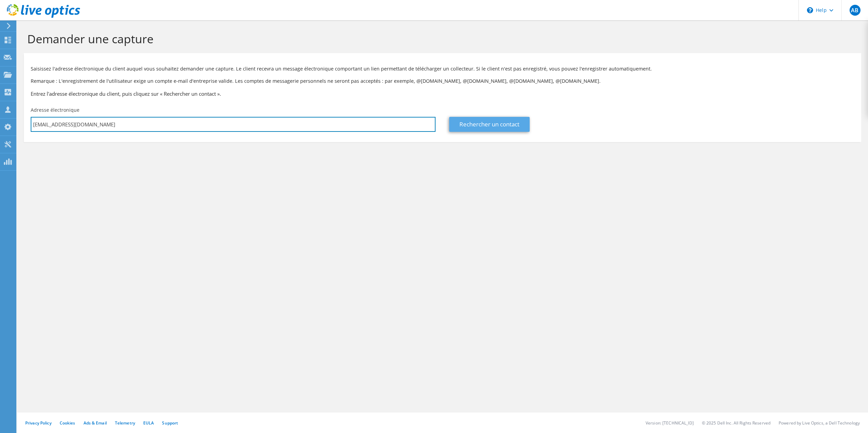 Image resolution: width=868 pixels, height=433 pixels. I want to click on a: Telemetry, so click(125, 423).